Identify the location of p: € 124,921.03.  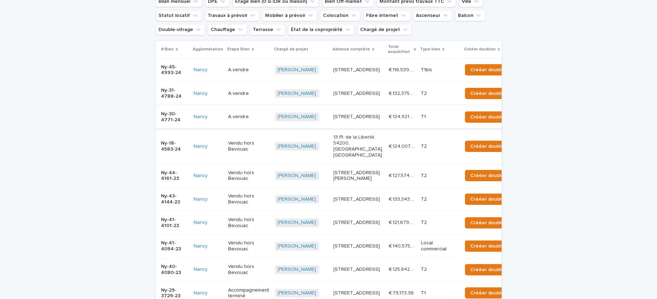
(403, 116).